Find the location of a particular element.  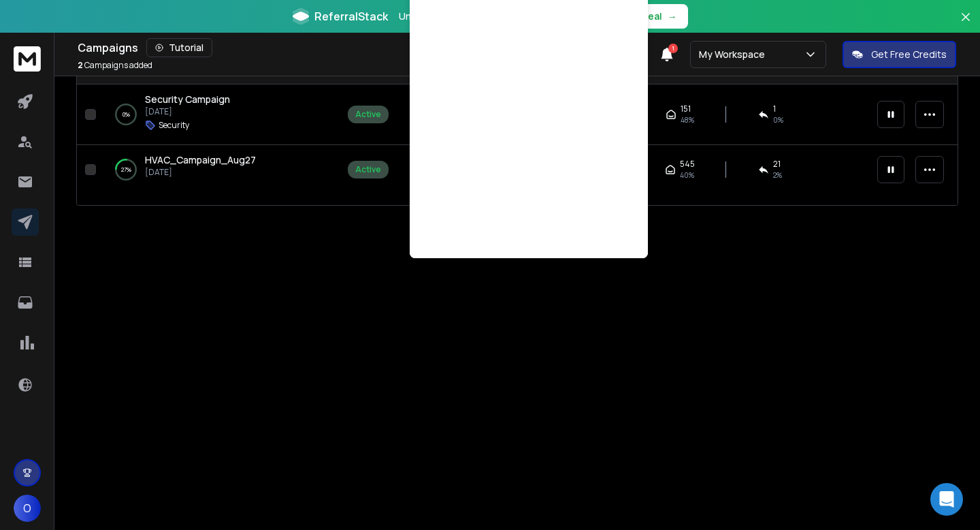

a: Security Campaign is located at coordinates (187, 99).